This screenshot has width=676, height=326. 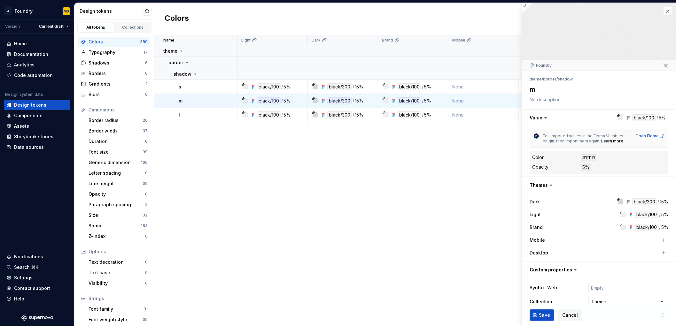 I want to click on div: Border width, so click(x=115, y=131).